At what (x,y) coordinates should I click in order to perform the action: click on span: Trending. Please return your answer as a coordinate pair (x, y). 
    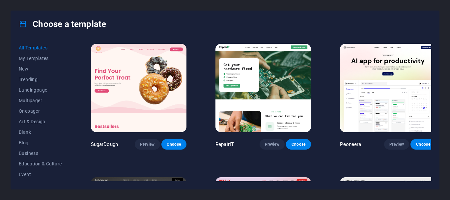
    Looking at the image, I should click on (40, 79).